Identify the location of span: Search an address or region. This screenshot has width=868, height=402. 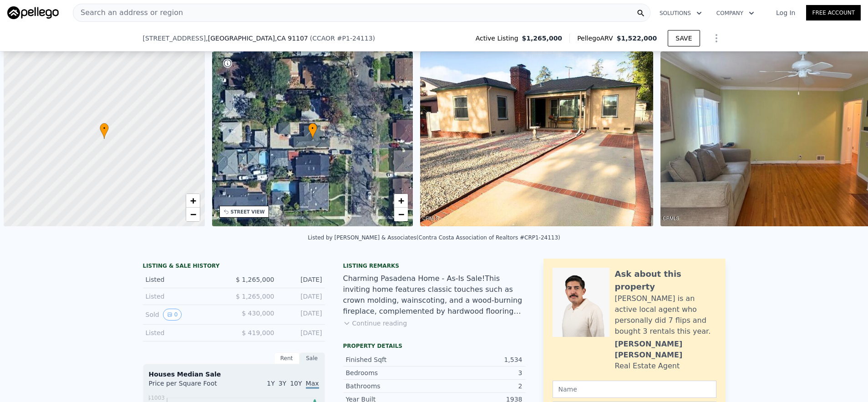
(128, 13).